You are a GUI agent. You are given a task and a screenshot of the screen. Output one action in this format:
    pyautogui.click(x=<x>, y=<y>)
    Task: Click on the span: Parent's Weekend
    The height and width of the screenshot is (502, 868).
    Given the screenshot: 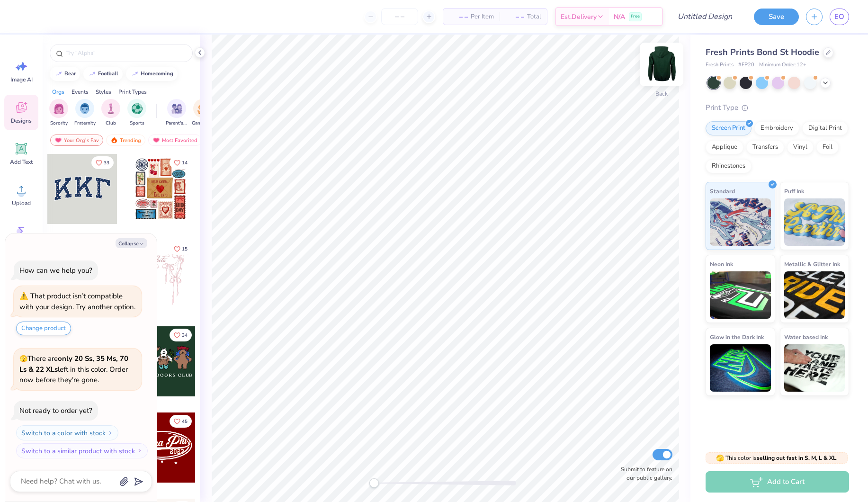 What is the action you would take?
    pyautogui.click(x=177, y=123)
    